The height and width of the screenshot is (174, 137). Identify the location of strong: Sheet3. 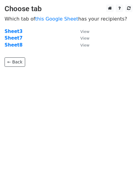
(13, 31).